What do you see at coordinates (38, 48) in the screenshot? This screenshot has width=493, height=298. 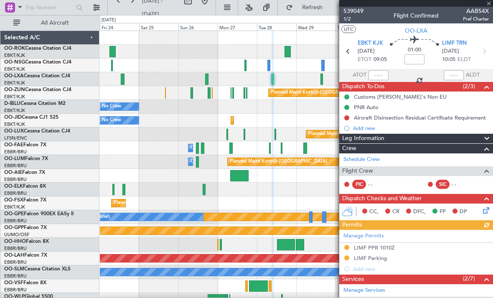 I see `a: OO-ROKCessna Citation CJ4` at bounding box center [38, 48].